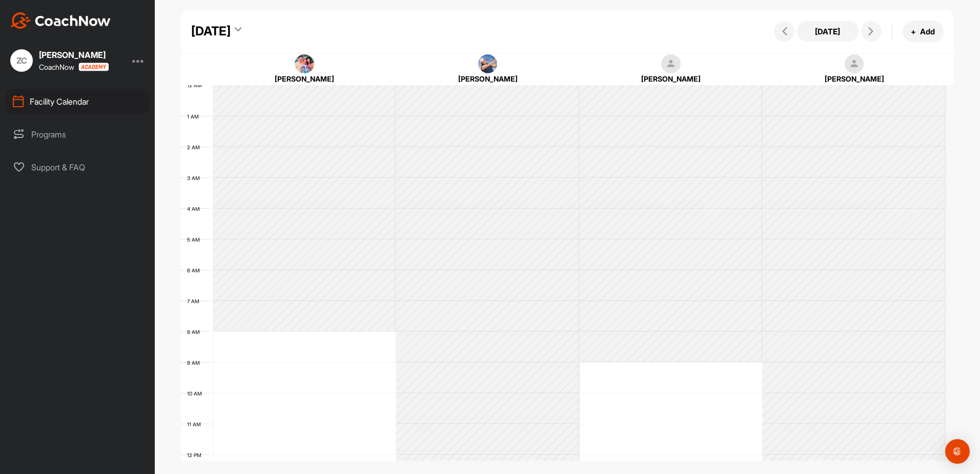 The width and height of the screenshot is (980, 474). What do you see at coordinates (195, 301) in the screenshot?
I see `div: 7 AM` at bounding box center [195, 301].